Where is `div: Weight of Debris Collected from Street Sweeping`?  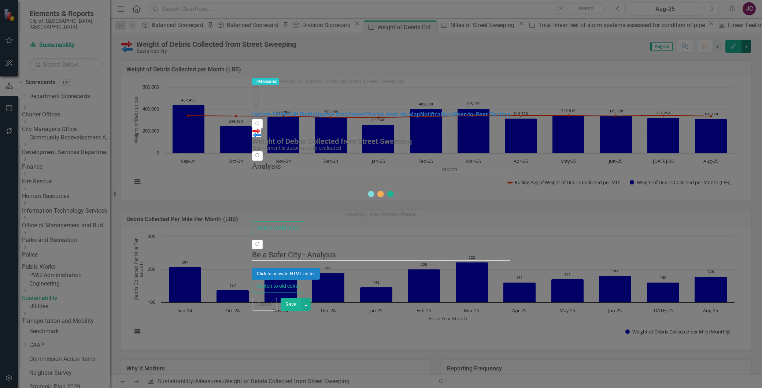 div: Weight of Debris Collected from Street Sweeping is located at coordinates (379, 141).